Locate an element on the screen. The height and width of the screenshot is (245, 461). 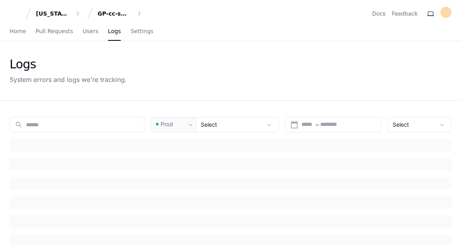
a: Users is located at coordinates (90, 32).